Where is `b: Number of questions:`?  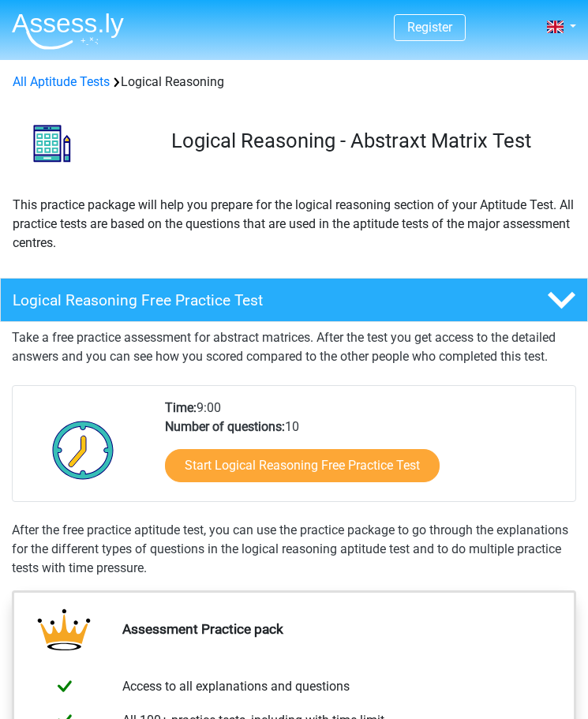 b: Number of questions: is located at coordinates (225, 427).